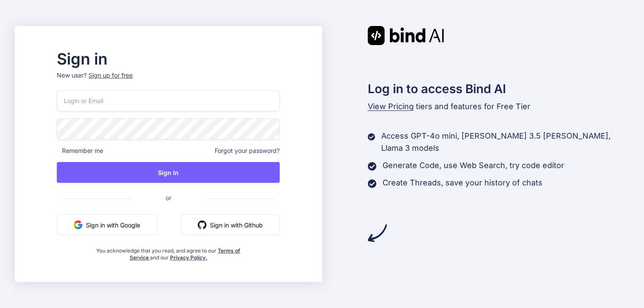 The image size is (644, 308). Describe the element at coordinates (168, 59) in the screenshot. I see `h2: Sign in` at that location.